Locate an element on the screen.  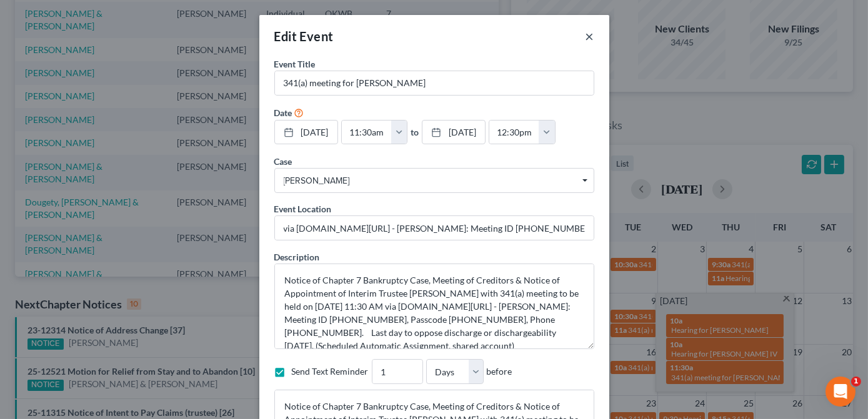
label: Description is located at coordinates (297, 257).